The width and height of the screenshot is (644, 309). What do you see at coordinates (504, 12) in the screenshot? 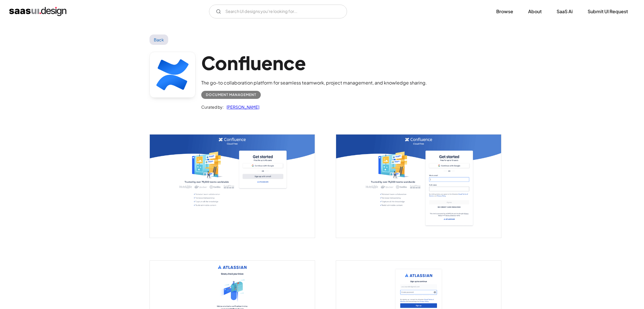
I see `a: Browse` at bounding box center [504, 12].